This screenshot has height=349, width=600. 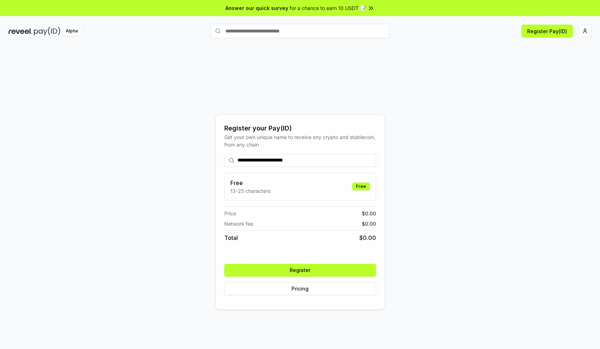 What do you see at coordinates (328, 8) in the screenshot?
I see `span: for a chance to earn 10 USDT 📝` at bounding box center [328, 8].